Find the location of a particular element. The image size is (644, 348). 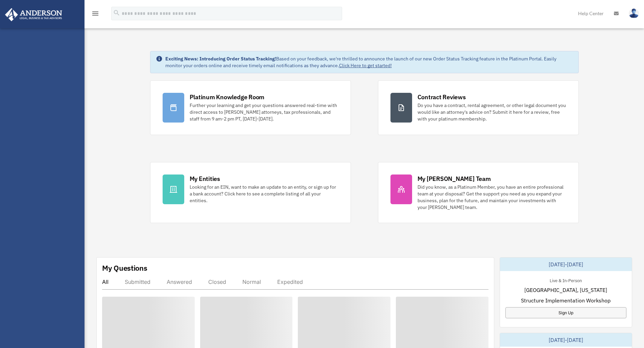

a: menu is located at coordinates (95, 15).